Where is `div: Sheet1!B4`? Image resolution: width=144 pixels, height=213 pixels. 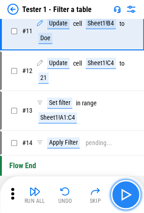 div: Sheet1!B4 is located at coordinates (100, 24).